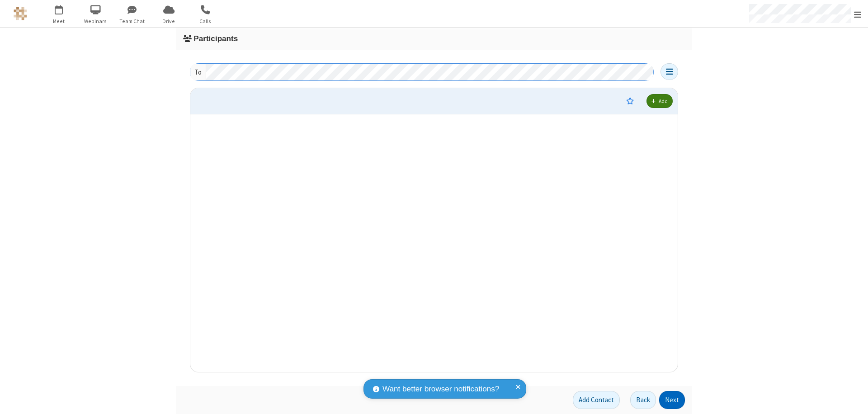 The height and width of the screenshot is (414, 868). What do you see at coordinates (596, 401) in the screenshot?
I see `button: Add Contact` at bounding box center [596, 401].